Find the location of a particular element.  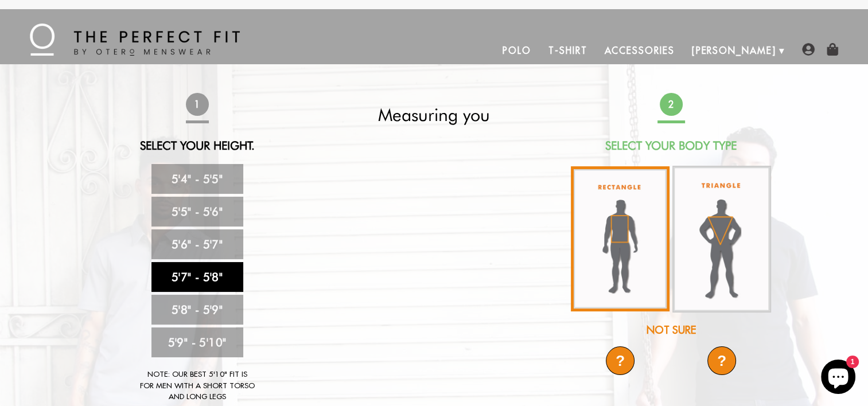

a: 5'7" - 5'8" is located at coordinates (198, 277).